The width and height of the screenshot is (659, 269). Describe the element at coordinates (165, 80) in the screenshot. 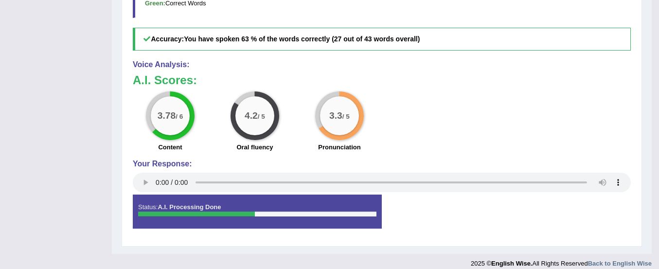

I see `b: A.I. Scores:` at that location.